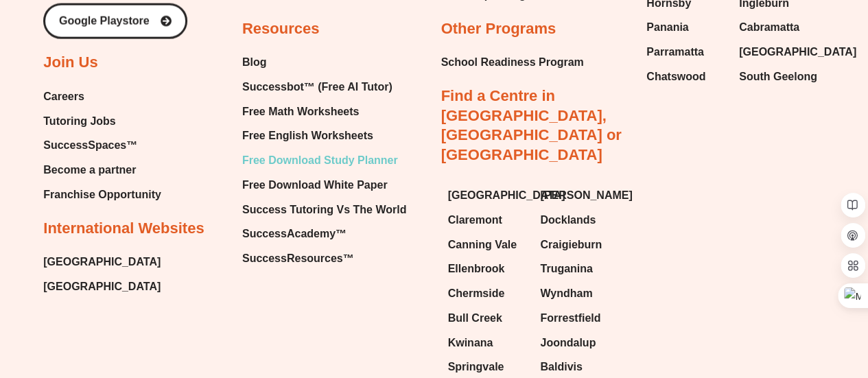 Image resolution: width=868 pixels, height=378 pixels. Describe the element at coordinates (324, 185) in the screenshot. I see `a: Free Download White Paper` at that location.